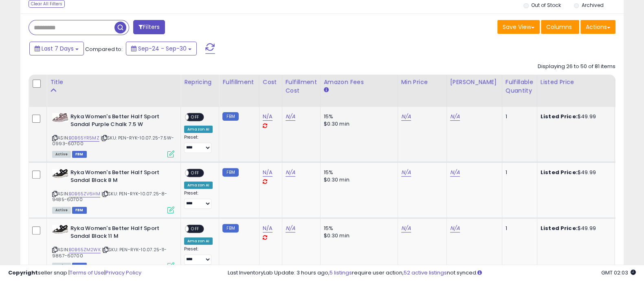 The image size is (644, 281). I want to click on button: Last 7 Days, so click(57, 48).